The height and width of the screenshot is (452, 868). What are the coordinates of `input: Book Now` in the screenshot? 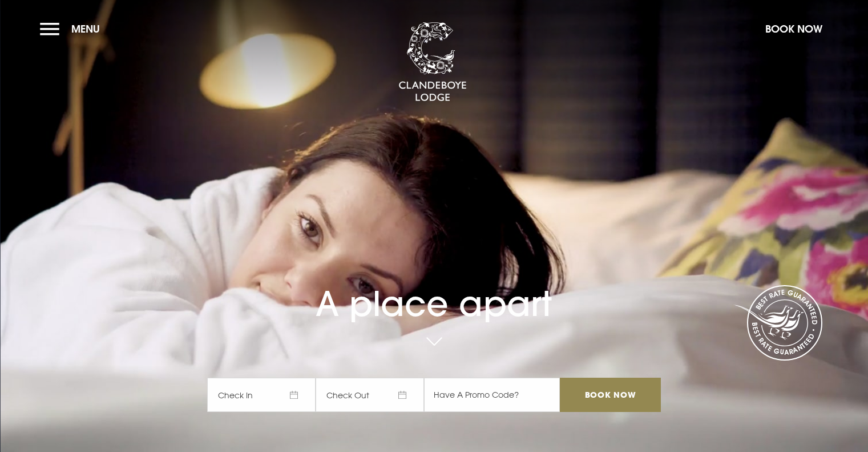 It's located at (610, 395).